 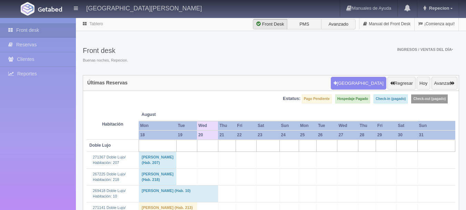 I want to click on a: Manual del Front Desk, so click(x=387, y=24).